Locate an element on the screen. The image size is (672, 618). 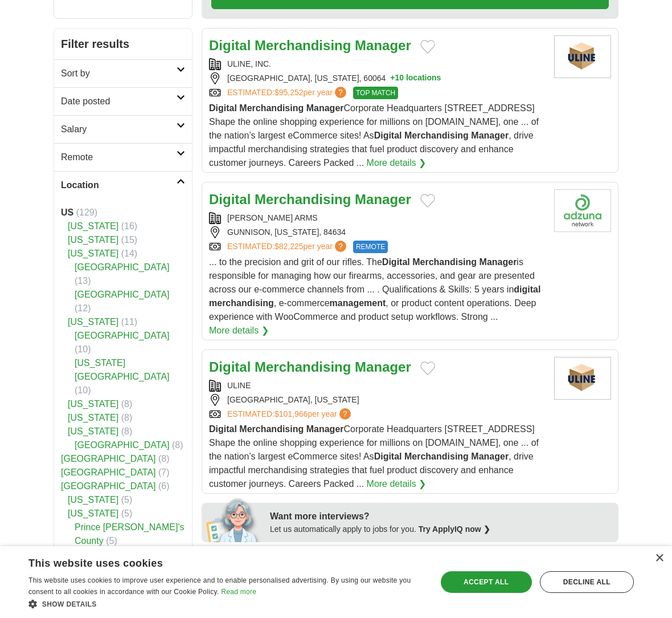
span: (129) is located at coordinates (87, 212).